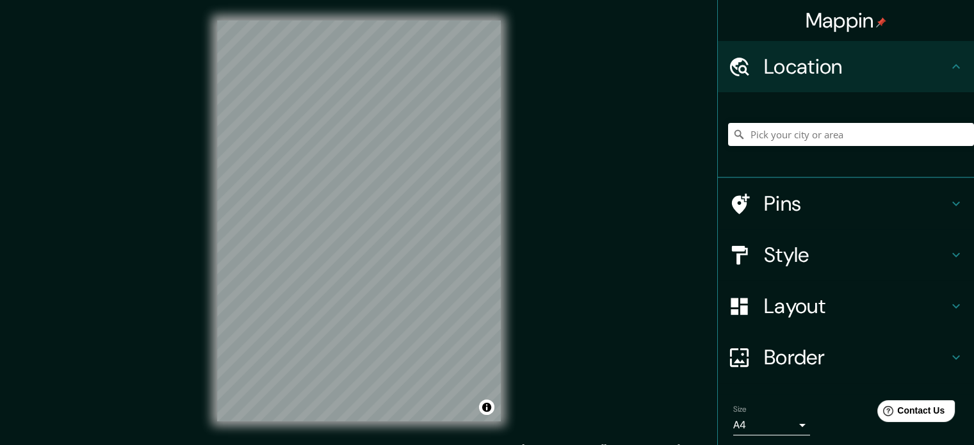  Describe the element at coordinates (856, 357) in the screenshot. I see `h4: Border` at that location.